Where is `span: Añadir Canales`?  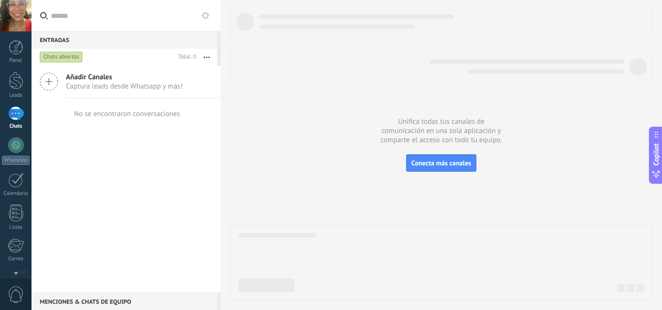
span: Añadir Canales is located at coordinates (124, 77).